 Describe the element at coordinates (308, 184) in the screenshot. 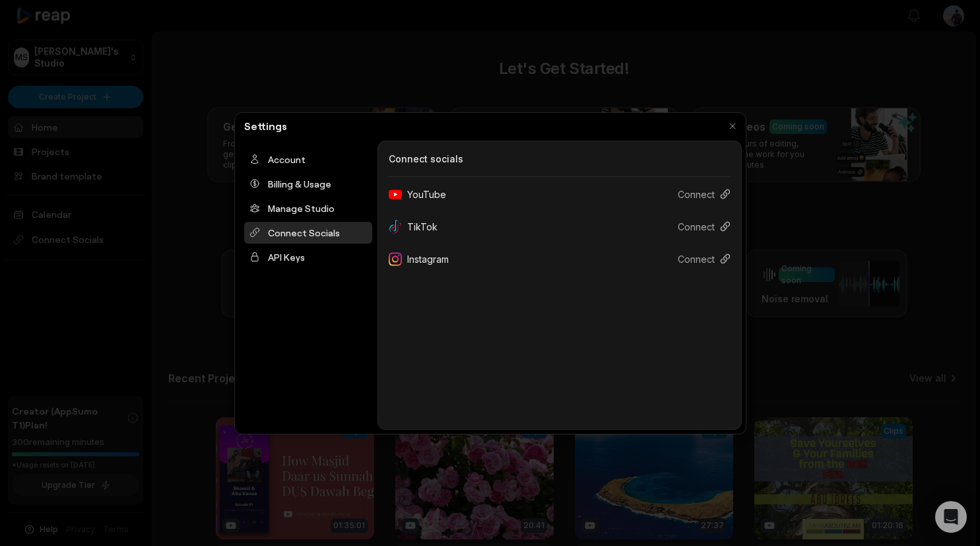

I see `div: Billing & Usage` at that location.